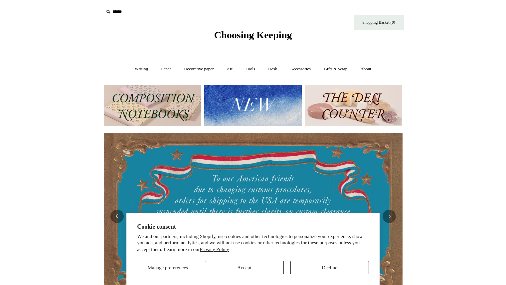 The image size is (506, 285). What do you see at coordinates (253, 243) in the screenshot?
I see `p: We and our partners, including Shopify, use cookies and other technologies to personalize your ex...` at bounding box center [253, 243].